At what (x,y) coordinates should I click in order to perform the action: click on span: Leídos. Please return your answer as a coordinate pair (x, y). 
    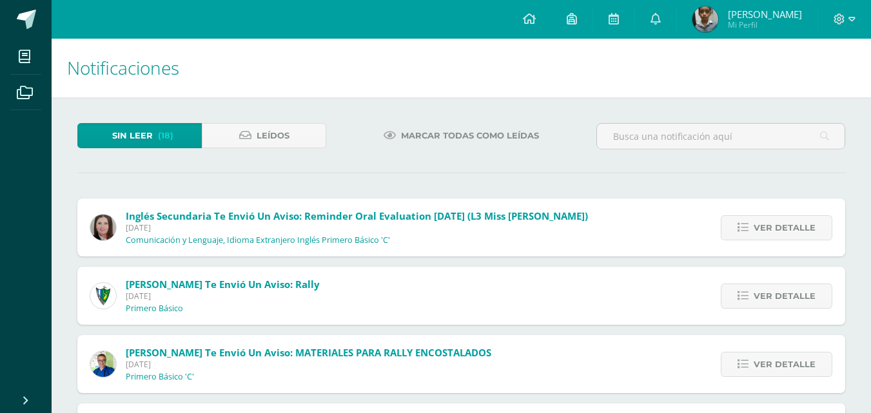
    Looking at the image, I should click on (273, 135).